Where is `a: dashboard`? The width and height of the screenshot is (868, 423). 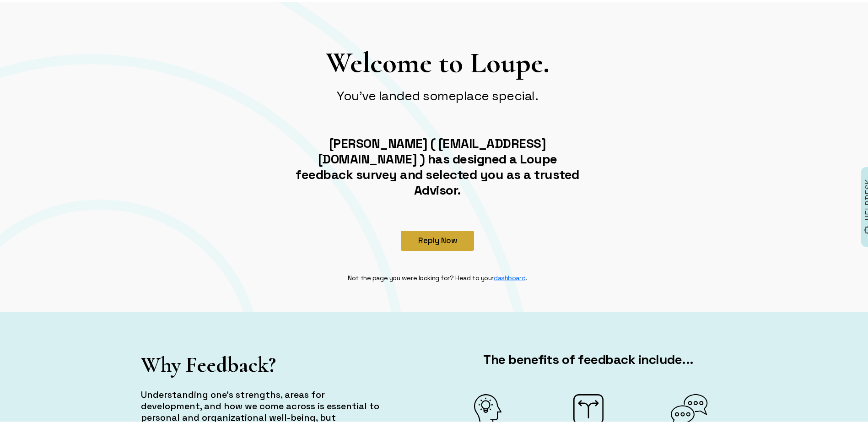 a: dashboard is located at coordinates (510, 276).